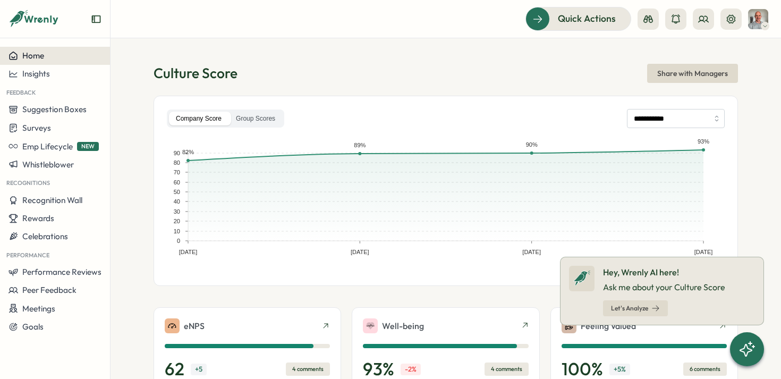  What do you see at coordinates (620, 369) in the screenshot?
I see `p: + 5 %` at bounding box center [620, 369].